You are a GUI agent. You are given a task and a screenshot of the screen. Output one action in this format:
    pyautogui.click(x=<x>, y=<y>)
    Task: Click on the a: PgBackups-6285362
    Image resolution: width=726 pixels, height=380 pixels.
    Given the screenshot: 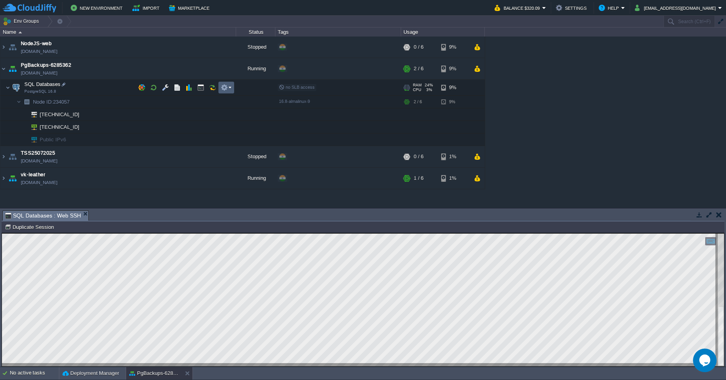 What is the action you would take?
    pyautogui.click(x=46, y=65)
    